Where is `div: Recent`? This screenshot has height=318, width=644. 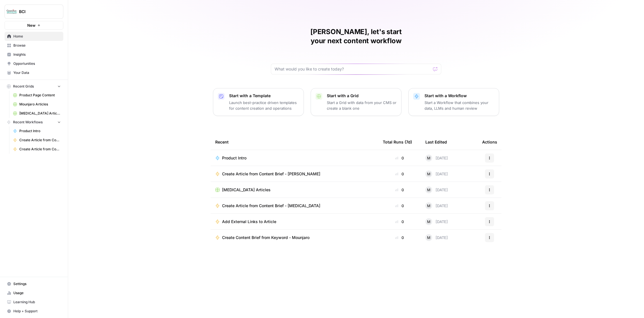
div: Recent is located at coordinates (295, 142).